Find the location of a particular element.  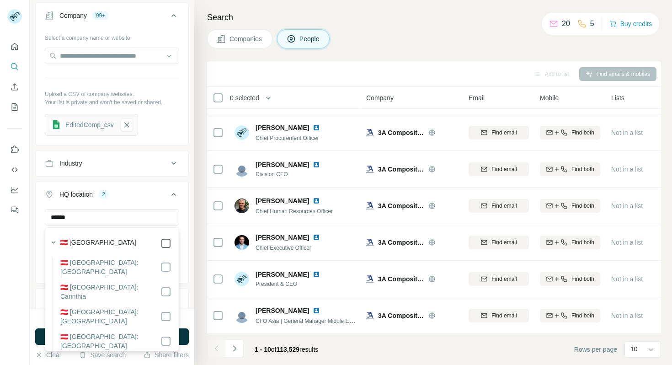

span: Companies is located at coordinates (246, 39).